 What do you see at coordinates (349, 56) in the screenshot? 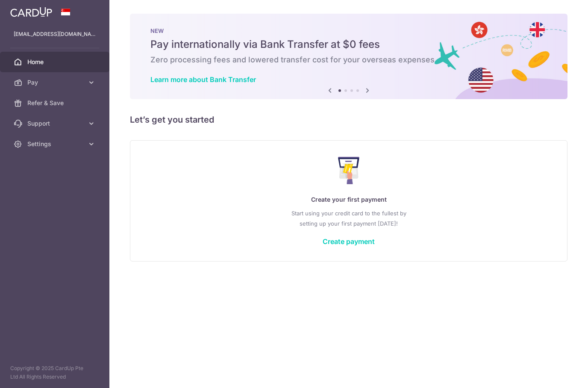
I see `img: Bank transfer banner` at bounding box center [349, 56].